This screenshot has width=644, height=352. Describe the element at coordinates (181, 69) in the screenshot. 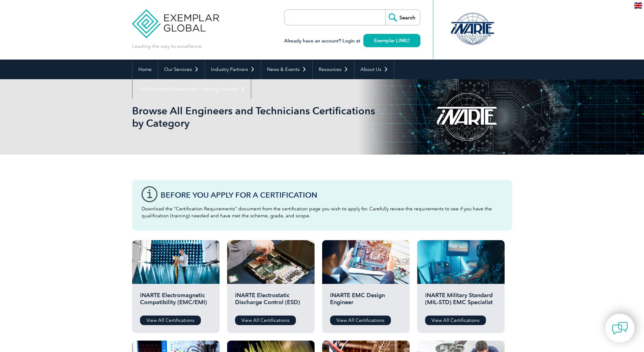

I see `a: Our Services` at that location.